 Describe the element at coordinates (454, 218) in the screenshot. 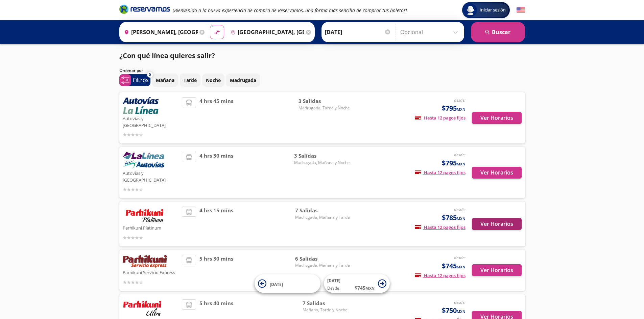

I see `span: $785` at that location.